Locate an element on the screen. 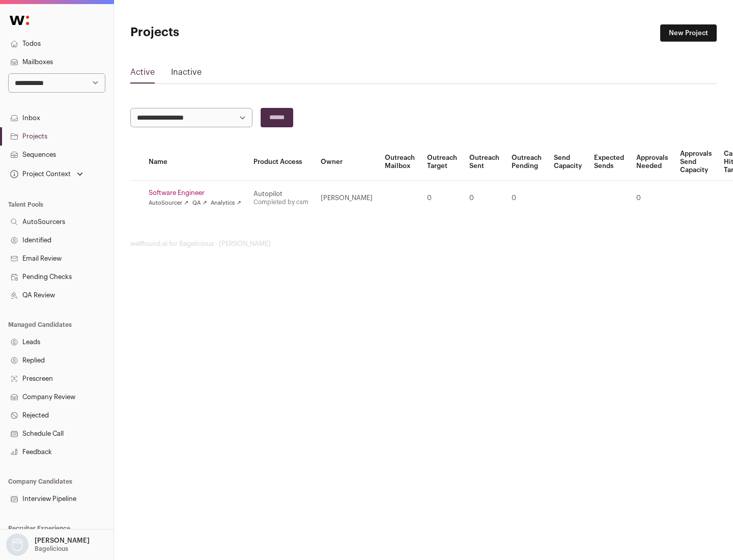  th: Approvals Needed is located at coordinates (652, 162).